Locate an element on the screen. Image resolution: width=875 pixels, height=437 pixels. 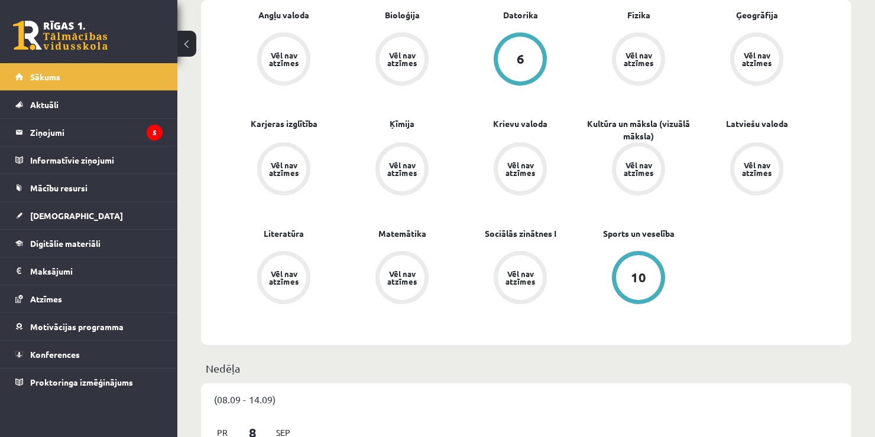
a: Rīgas 1. Tālmācības vidusskola is located at coordinates (60, 35).